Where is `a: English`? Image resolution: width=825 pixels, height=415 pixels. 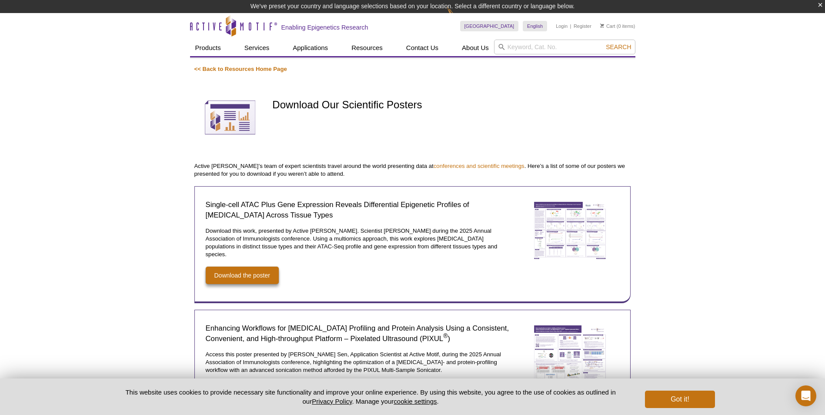 a: English is located at coordinates (535, 26).